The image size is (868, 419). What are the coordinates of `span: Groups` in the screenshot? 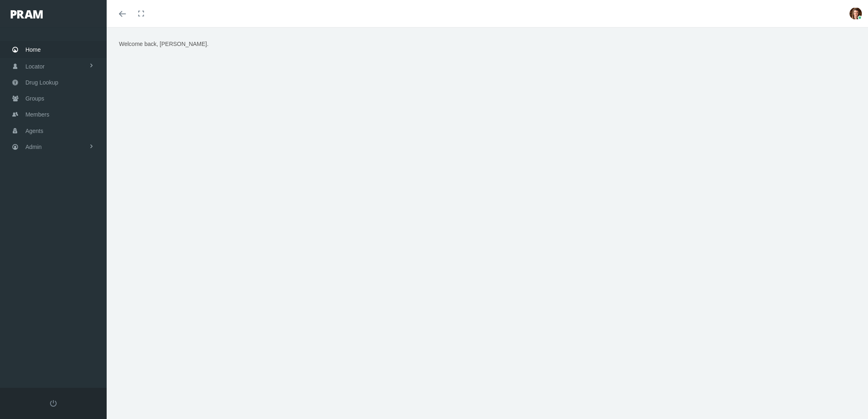 It's located at (35, 98).